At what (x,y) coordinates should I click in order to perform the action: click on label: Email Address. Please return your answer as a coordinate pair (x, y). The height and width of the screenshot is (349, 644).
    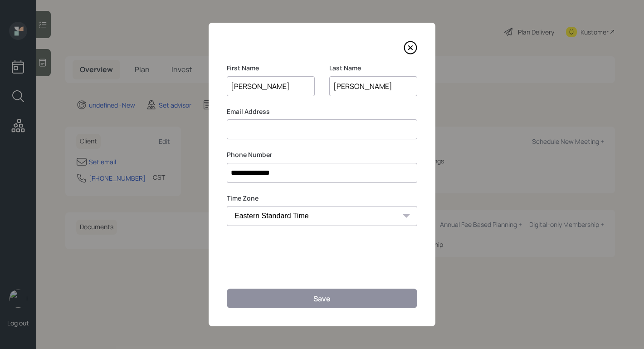
    Looking at the image, I should click on (322, 111).